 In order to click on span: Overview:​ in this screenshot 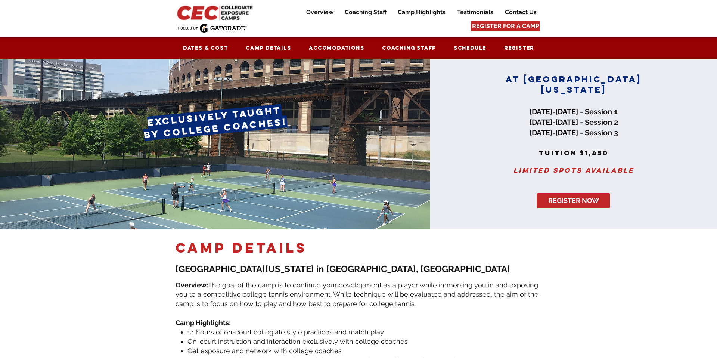, I will do `click(192, 285)`.